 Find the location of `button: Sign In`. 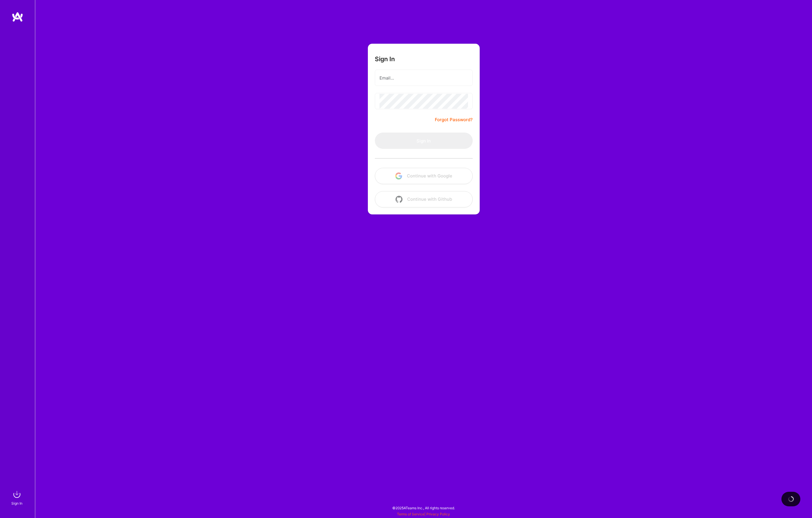

button: Sign In is located at coordinates (423, 140).